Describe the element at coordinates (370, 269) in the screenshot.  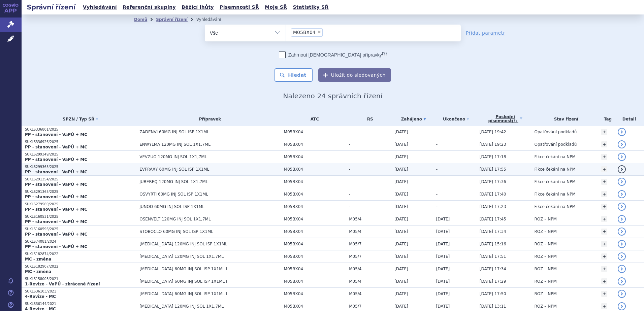
I see `span: M05/4` at that location.